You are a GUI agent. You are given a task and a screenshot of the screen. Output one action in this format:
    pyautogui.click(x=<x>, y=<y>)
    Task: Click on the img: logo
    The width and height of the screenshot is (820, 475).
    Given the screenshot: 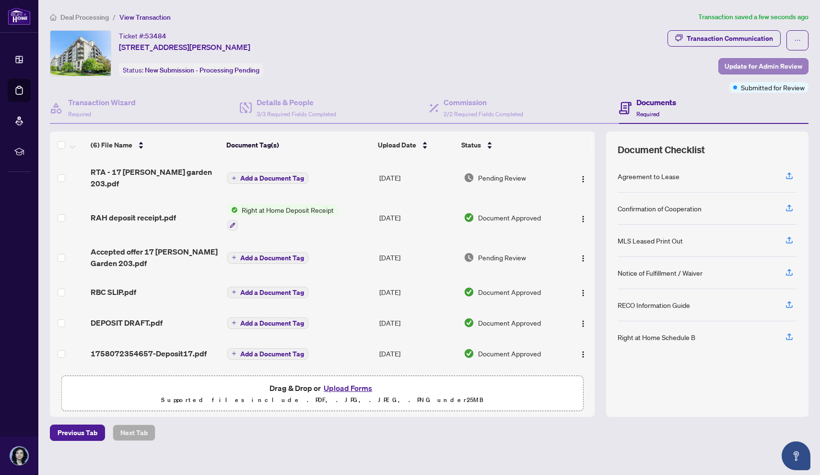 What is the action you would take?
    pyautogui.click(x=19, y=16)
    